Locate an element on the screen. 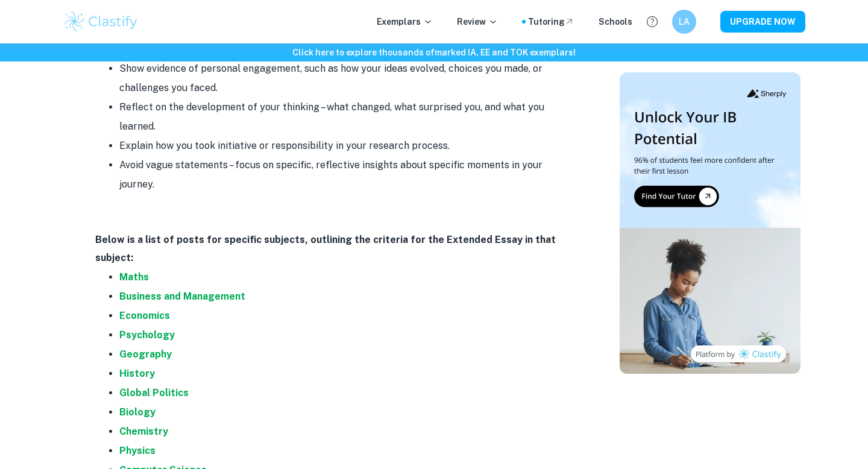 This screenshot has width=868, height=469. li: Explain how you took initiative or responsibility in your research process. is located at coordinates (348, 146).